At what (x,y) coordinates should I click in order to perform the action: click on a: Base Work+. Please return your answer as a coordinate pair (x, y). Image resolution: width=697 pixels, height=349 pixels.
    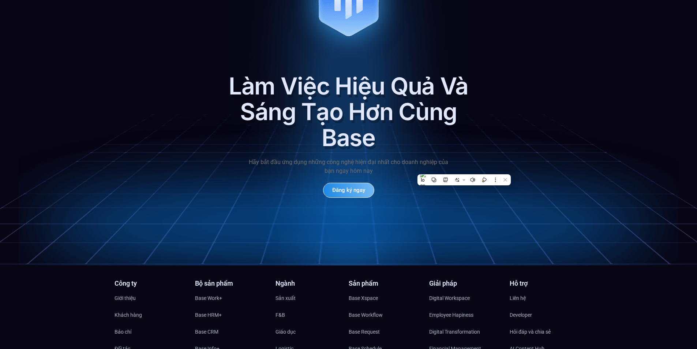
    Looking at the image, I should click on (232, 298).